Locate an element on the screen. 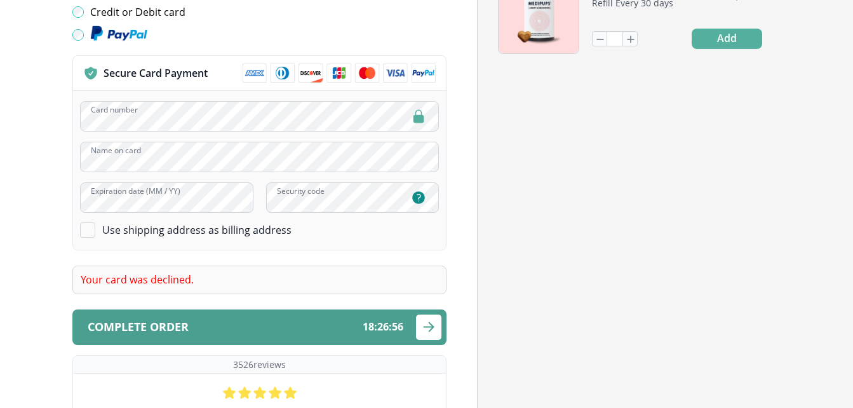 This screenshot has height=408, width=853. img: Paypal is located at coordinates (119, 34).